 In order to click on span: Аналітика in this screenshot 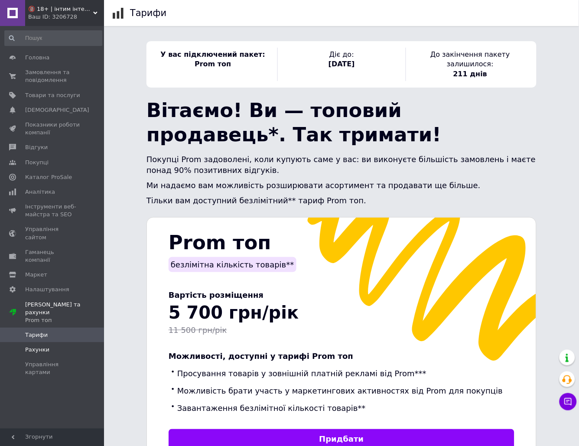, I will do `click(40, 192)`.